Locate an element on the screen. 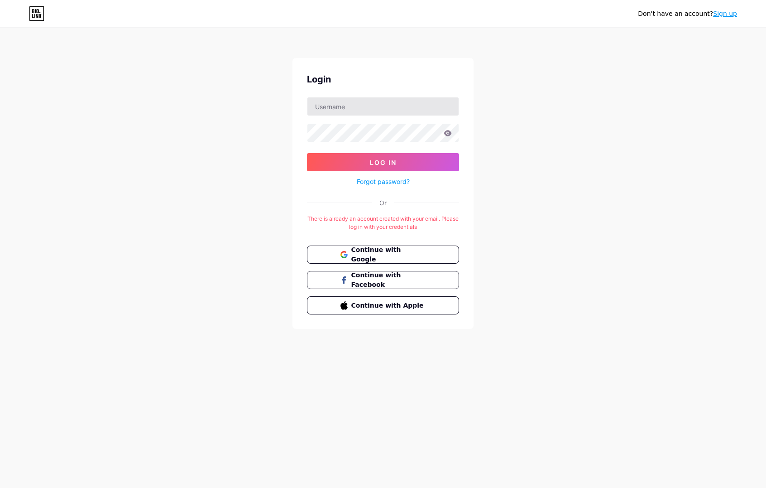 The height and width of the screenshot is (488, 766). button: Continue with Facebook is located at coordinates (383, 280).